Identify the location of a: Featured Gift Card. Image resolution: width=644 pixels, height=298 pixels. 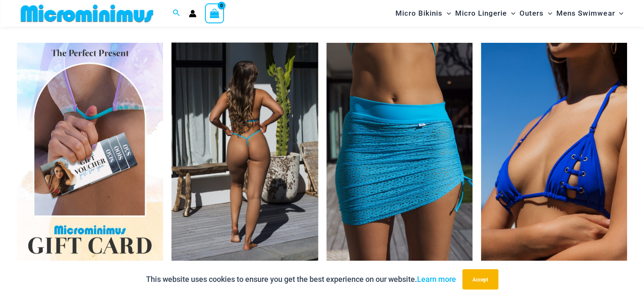
(90, 153).